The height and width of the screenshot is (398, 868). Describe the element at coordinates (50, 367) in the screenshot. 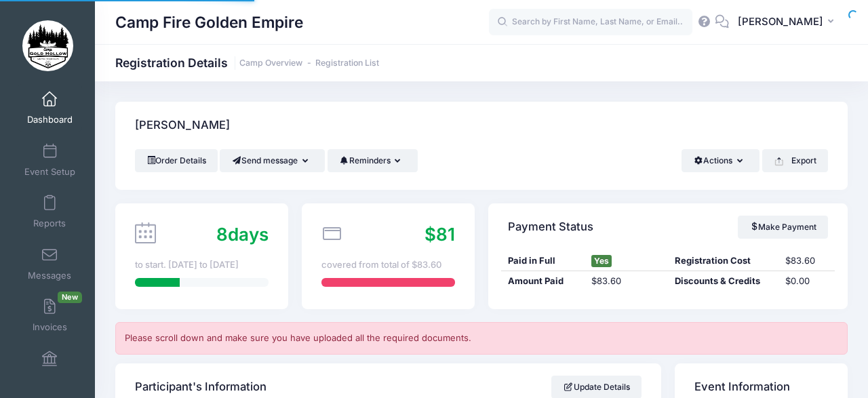

I see `a: Financials` at that location.